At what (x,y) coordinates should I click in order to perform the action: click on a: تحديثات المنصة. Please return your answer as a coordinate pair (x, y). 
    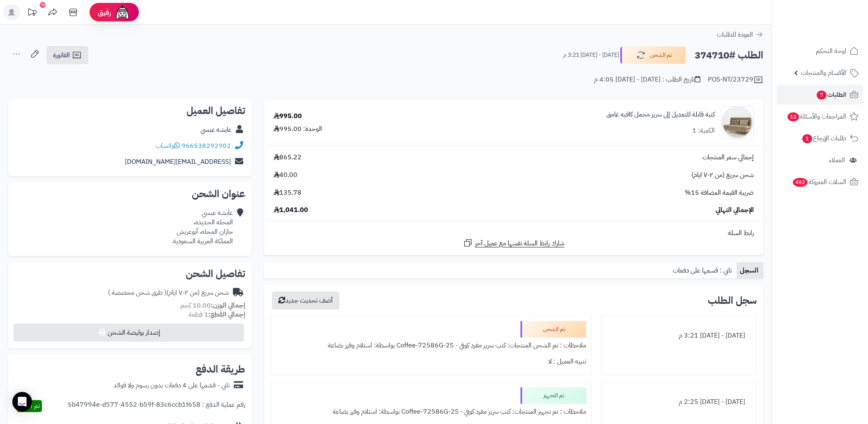
    Looking at the image, I should click on (32, 13).